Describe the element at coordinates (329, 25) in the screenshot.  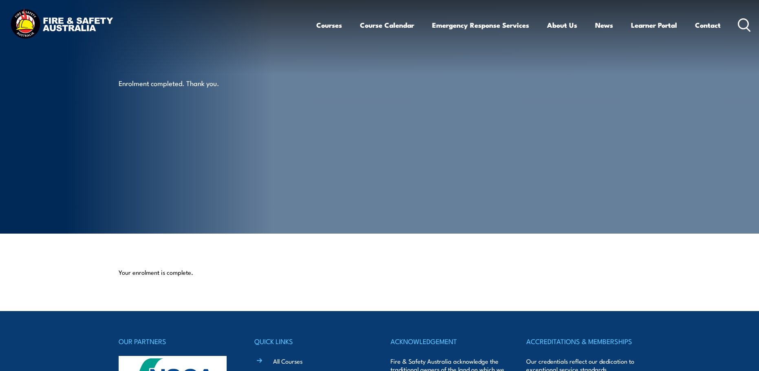
I see `a: Courses` at that location.